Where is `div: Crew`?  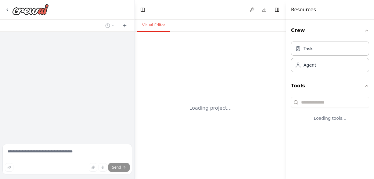 div: Crew is located at coordinates (330, 58).